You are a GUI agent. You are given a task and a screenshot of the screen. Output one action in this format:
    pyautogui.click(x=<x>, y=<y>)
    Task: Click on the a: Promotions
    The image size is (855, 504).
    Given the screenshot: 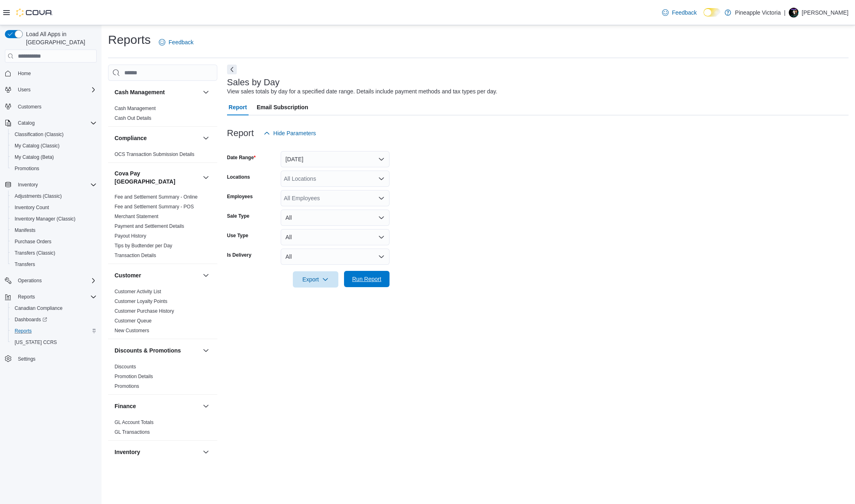 What is the action you would take?
    pyautogui.click(x=127, y=386)
    